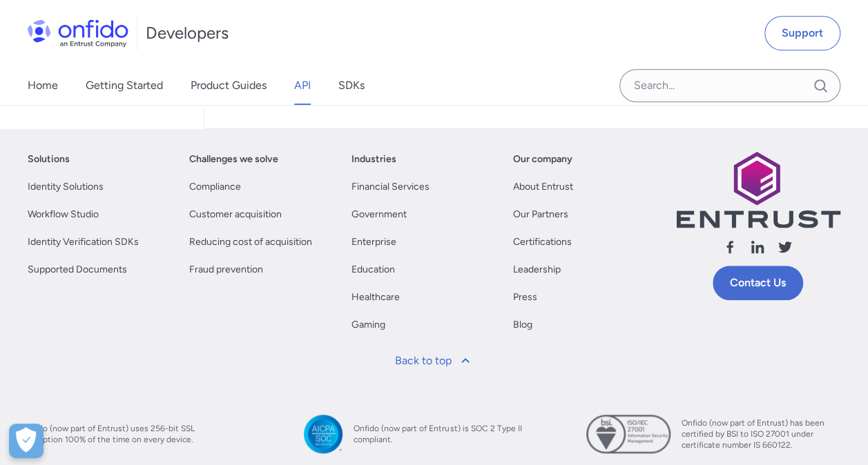  I want to click on div: Cookie Preferences, so click(26, 441).